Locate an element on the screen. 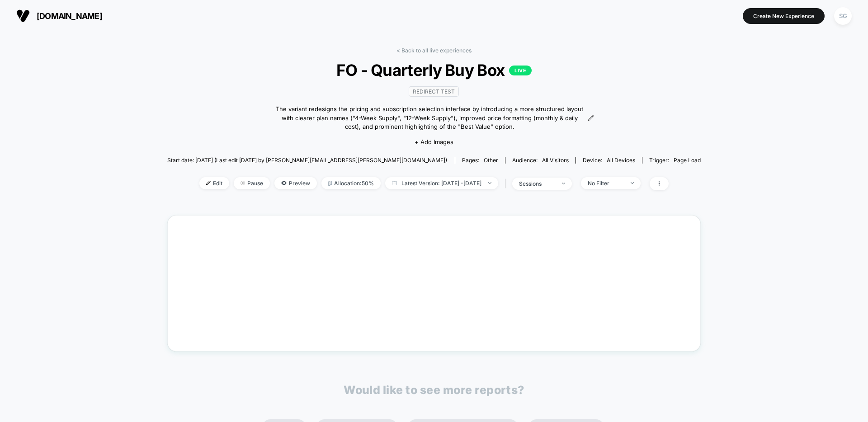 The width and height of the screenshot is (868, 422). span: FO - Quarterly Buy Box is located at coordinates (434, 70).